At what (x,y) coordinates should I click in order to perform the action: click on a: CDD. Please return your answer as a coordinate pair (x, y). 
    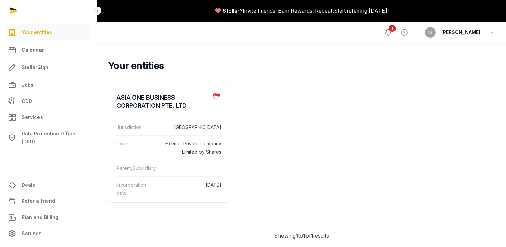
    Looking at the image, I should click on (48, 101).